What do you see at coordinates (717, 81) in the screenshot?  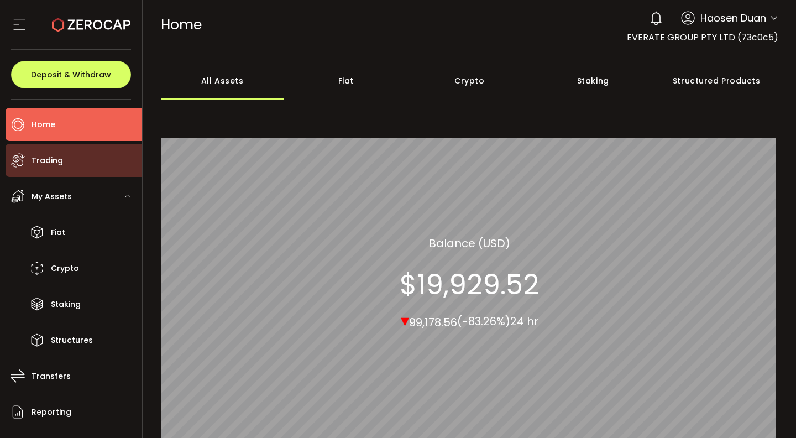 I see `div: Structured Products` at bounding box center [717, 81].